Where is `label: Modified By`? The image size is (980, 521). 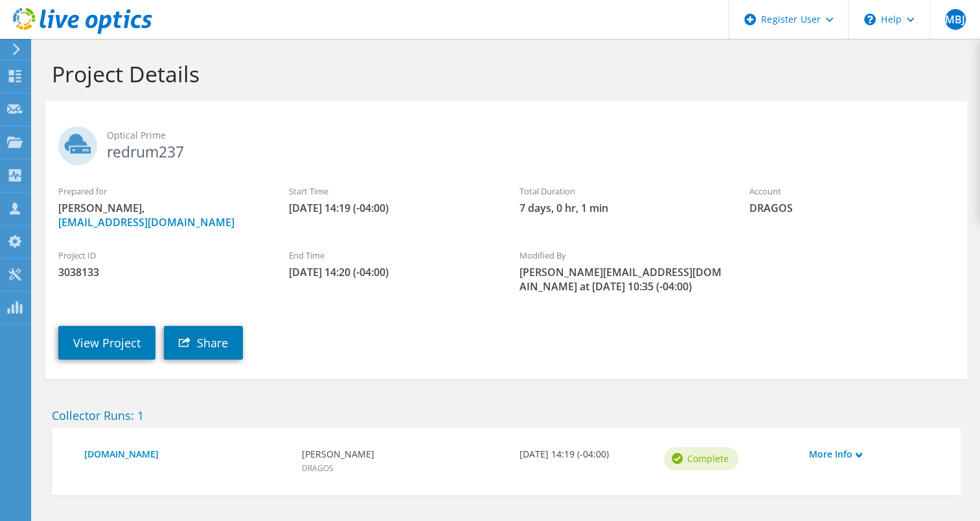 label: Modified By is located at coordinates (621, 255).